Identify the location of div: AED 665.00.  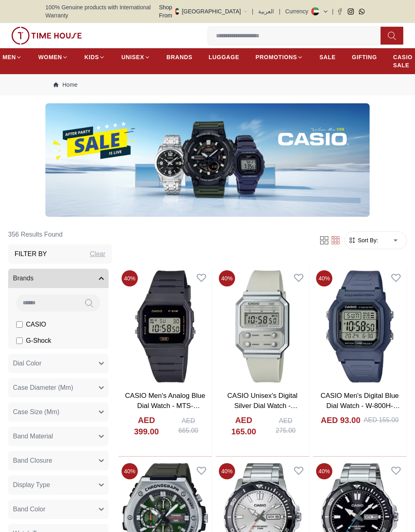
(189, 426).